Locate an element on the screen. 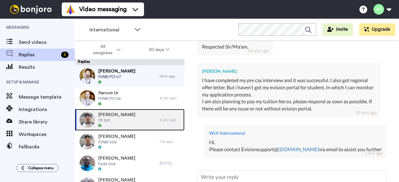 The height and width of the screenshot is (182, 399). div: I am also planning to pay my tuition fee so, please respond as soon as possible. If there will be... is located at coordinates (289, 105).